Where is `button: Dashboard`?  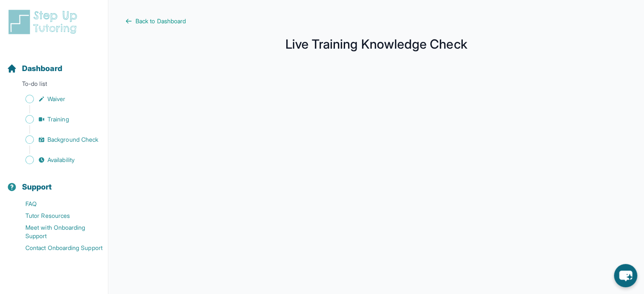
button: Dashboard is located at coordinates (54, 63).